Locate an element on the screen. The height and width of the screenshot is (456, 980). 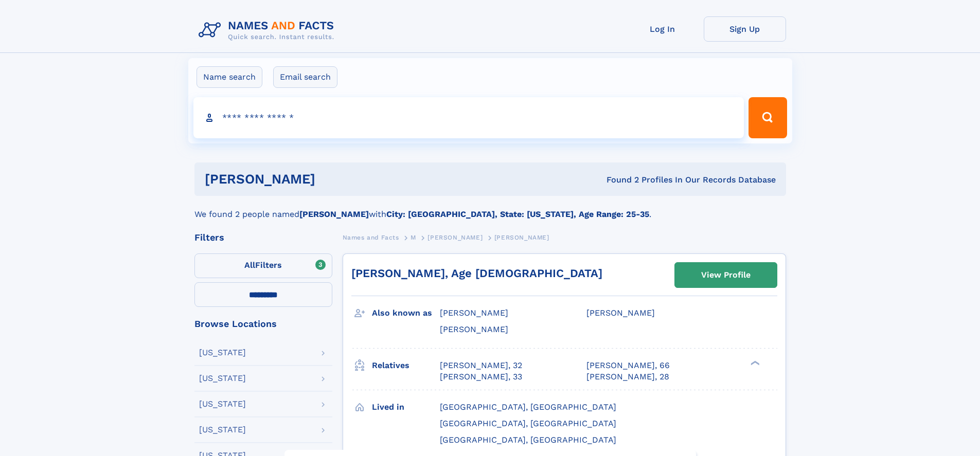
div: Found 2 Profiles In Our Records Database is located at coordinates (618, 180).